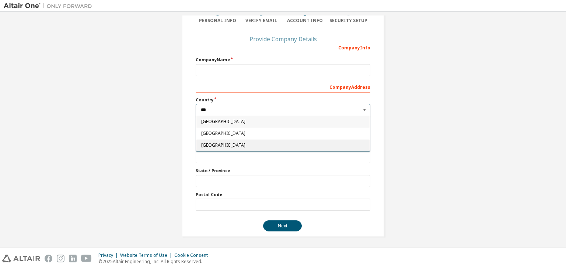 This screenshot has height=269, width=566. Describe the element at coordinates (283, 39) in the screenshot. I see `div: Provide Company Details` at that location.